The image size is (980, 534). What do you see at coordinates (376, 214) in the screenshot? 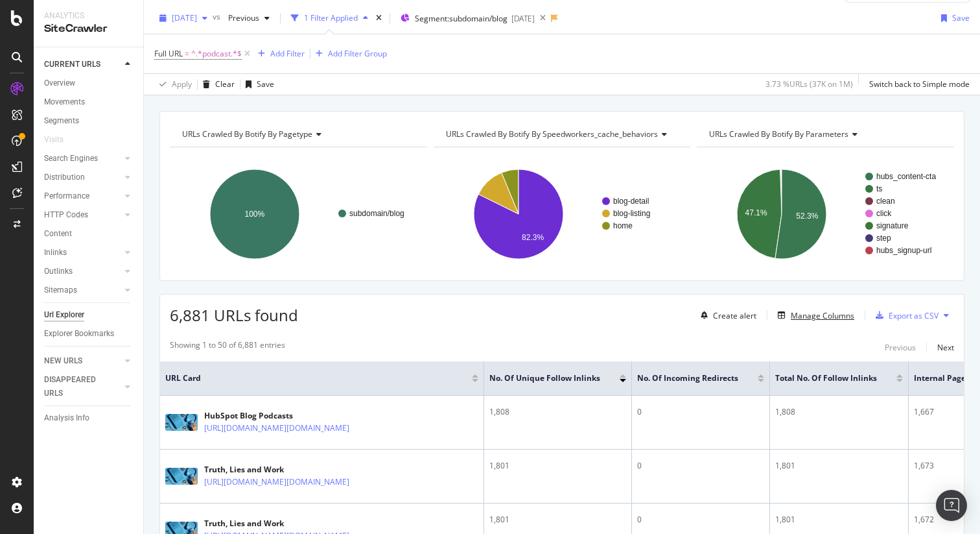
I see `text: subdomain/blog` at bounding box center [376, 214].